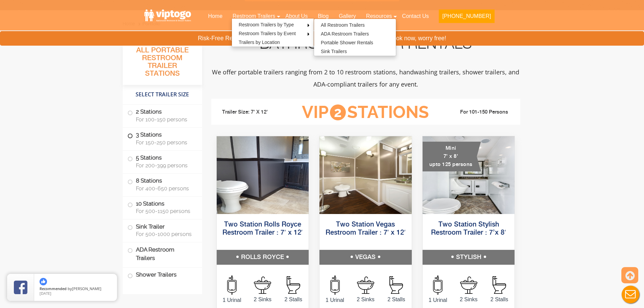 The width and height of the screenshot is (644, 308). Describe the element at coordinates (366, 46) in the screenshot. I see `h2: Bathroom Trailer Rentals` at that location.